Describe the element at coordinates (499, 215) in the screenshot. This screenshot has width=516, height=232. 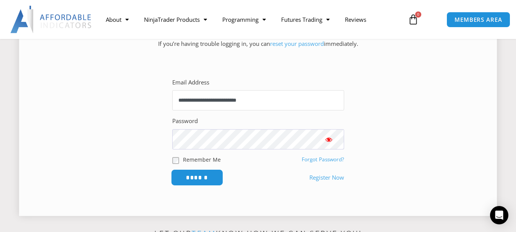
I see `div: Open Intercom Messenger` at that location.